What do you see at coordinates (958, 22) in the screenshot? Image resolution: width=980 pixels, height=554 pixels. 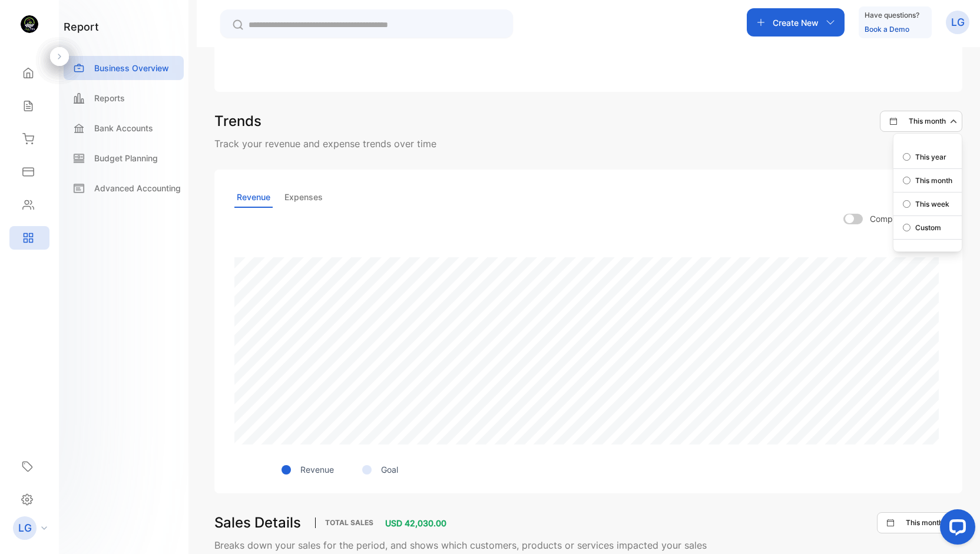 I see `button: LG` at bounding box center [958, 22].